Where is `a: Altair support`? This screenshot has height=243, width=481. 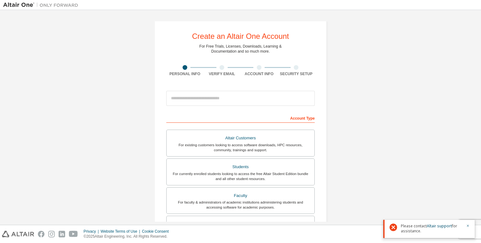
a: Altair support is located at coordinates (440, 226).